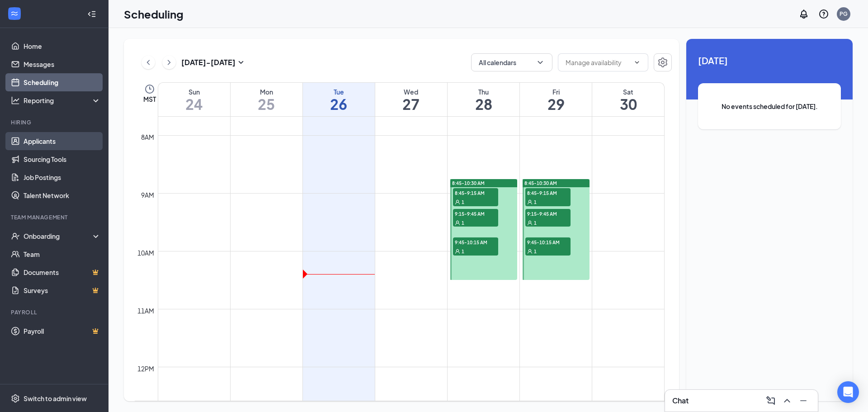 This screenshot has width=868, height=412. Describe the element at coordinates (148, 62) in the screenshot. I see `button: ChevronLeft` at that location.